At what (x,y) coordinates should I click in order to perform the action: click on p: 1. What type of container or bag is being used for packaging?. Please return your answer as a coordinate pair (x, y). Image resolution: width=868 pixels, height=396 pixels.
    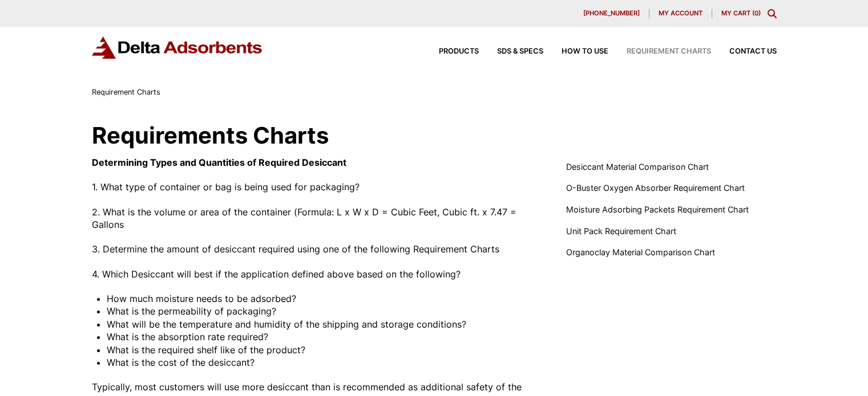
    Looking at the image, I should click on (315, 187).